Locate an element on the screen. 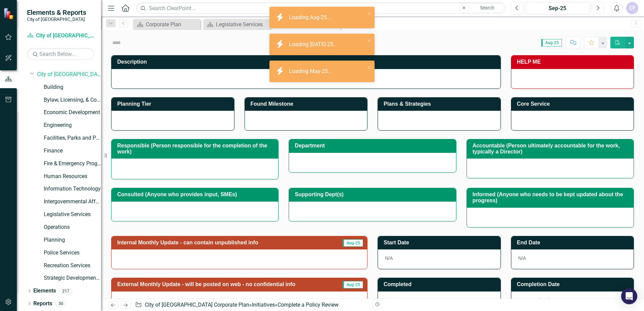  h3: End Date is located at coordinates (573, 242).